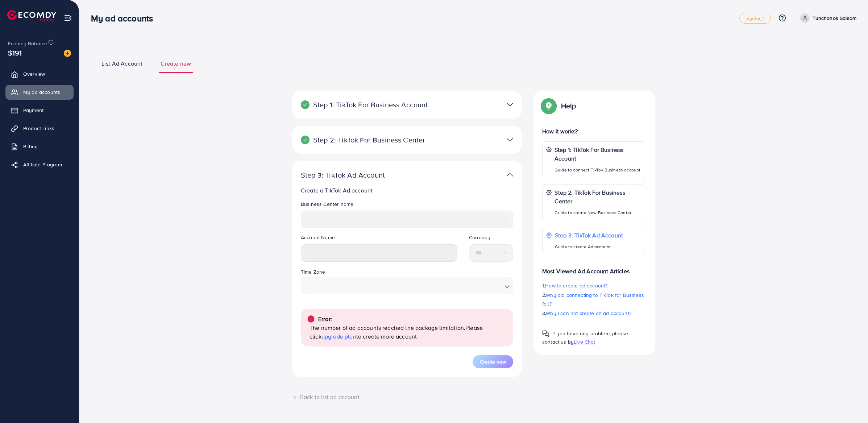  Describe the element at coordinates (585, 338) in the screenshot. I see `span: If you have any problem, please contact us by` at that location.